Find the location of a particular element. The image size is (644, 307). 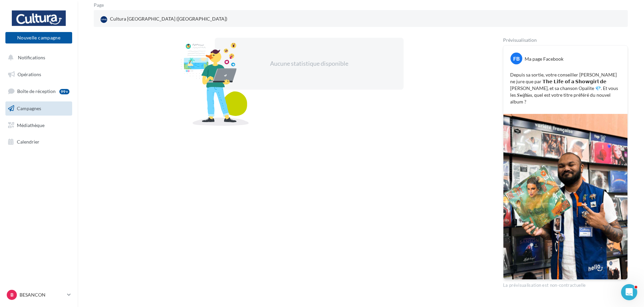

div: FB is located at coordinates (516, 58).